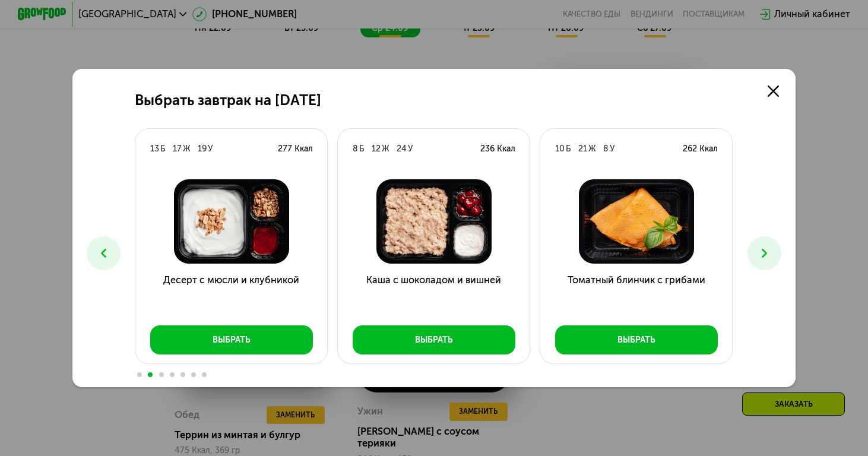 This screenshot has width=868, height=456. Describe the element at coordinates (433, 294) in the screenshot. I see `h3: Каша с шоколадом и вишней` at that location.